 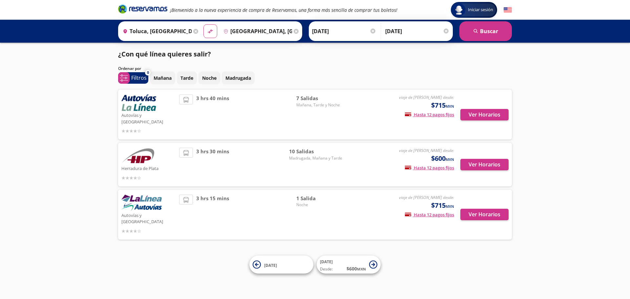 What do you see at coordinates (418, 31) in the screenshot?
I see `input: Opcional` at bounding box center [418, 31].